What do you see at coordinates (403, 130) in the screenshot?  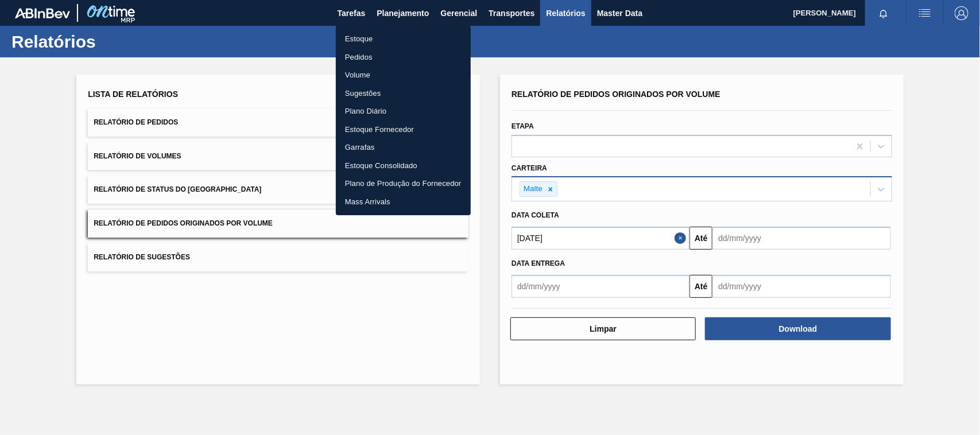 I see `a: Estoque Fornecedor` at bounding box center [403, 130].